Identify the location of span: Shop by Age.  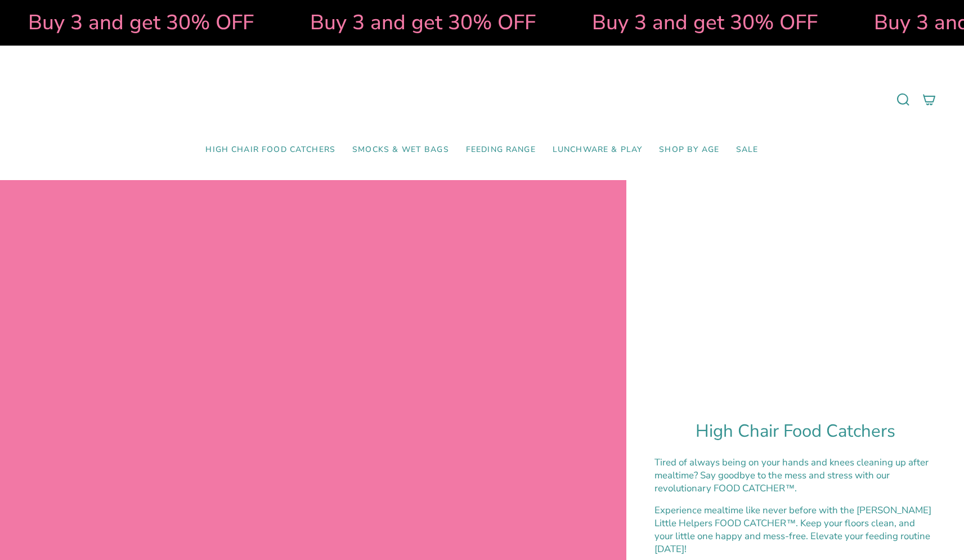
(689, 150).